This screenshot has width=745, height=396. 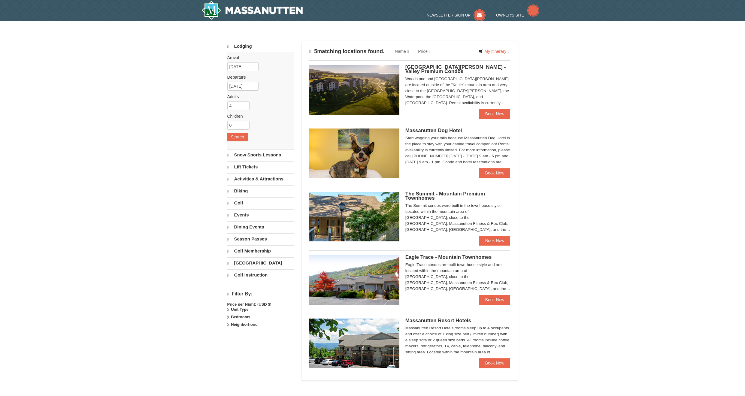 What do you see at coordinates (458, 150) in the screenshot?
I see `div: Start wagging your tails because Massanutten Dog Hotel is the place to stay with your canine trav...` at bounding box center [458, 150].